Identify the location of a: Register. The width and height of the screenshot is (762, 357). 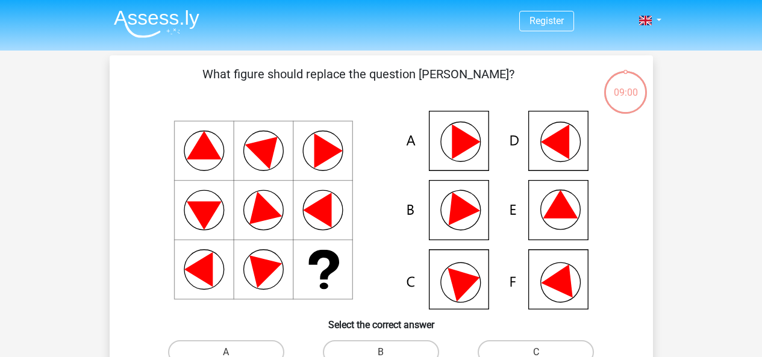
(546, 20).